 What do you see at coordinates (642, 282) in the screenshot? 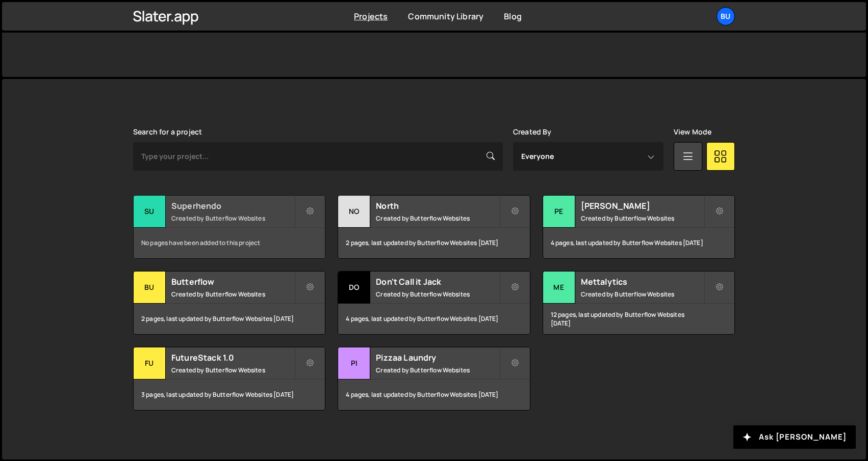
I see `h2: Mettalytics` at bounding box center [642, 282].